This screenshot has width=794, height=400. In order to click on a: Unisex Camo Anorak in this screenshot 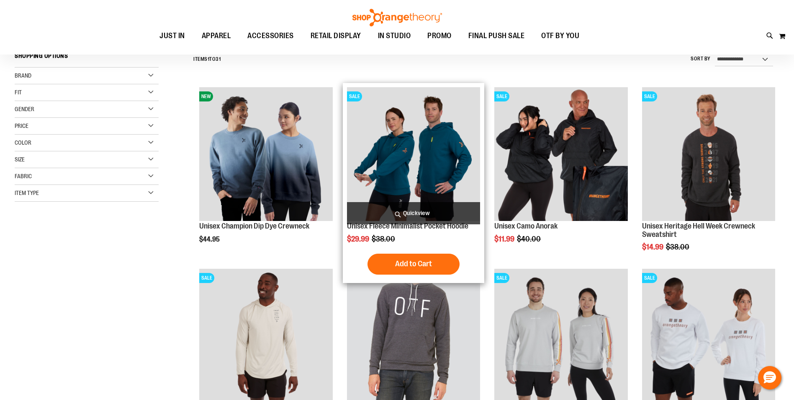, I will do `click(526, 226)`.